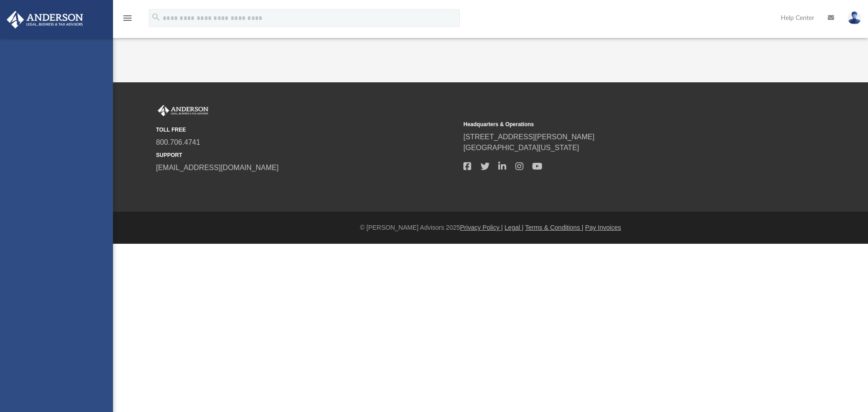 The height and width of the screenshot is (412, 868). What do you see at coordinates (514, 227) in the screenshot?
I see `a: Legal |` at bounding box center [514, 227].